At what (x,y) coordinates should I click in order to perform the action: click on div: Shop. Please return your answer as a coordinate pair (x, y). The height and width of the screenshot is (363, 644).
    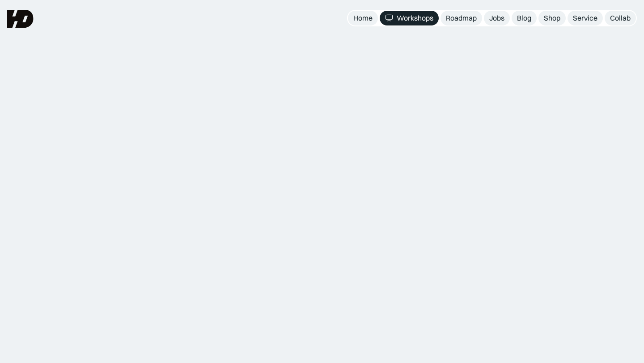
    Looking at the image, I should click on (552, 18).